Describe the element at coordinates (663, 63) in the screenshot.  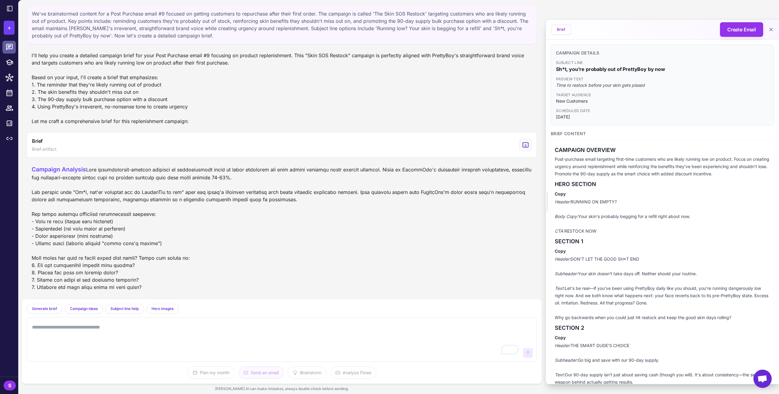
I see `span: Subject Line` at that location.